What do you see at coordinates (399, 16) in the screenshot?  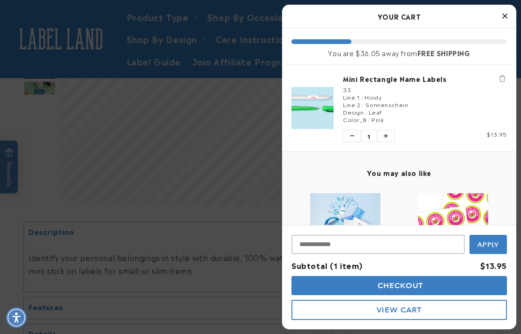 I see `h2: Your Cart` at bounding box center [399, 16].